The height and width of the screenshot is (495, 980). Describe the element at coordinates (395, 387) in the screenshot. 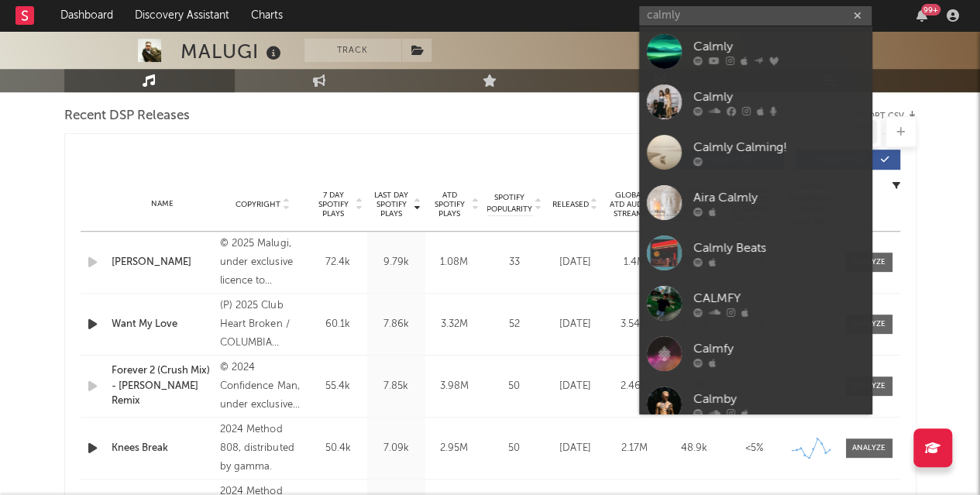

I see `div: 7.85k` at that location.